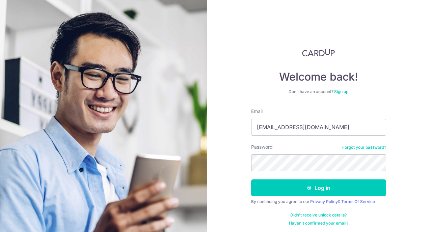  Describe the element at coordinates (318, 188) in the screenshot. I see `button: Log in` at that location.